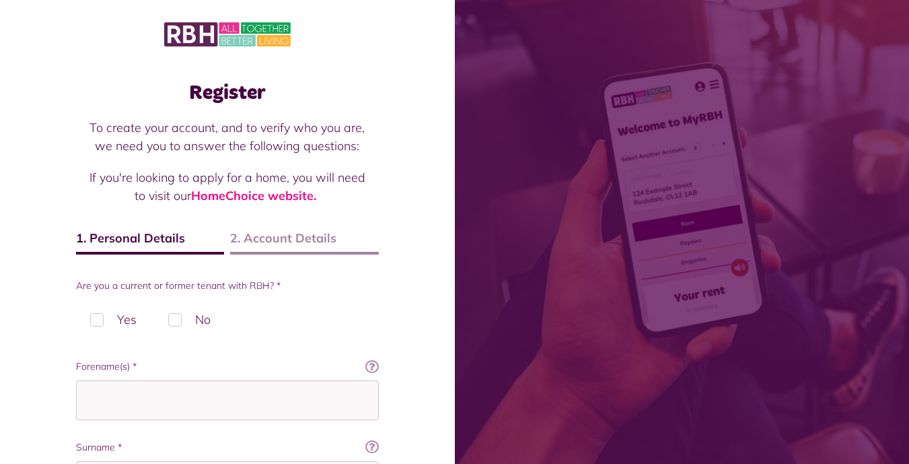 The width and height of the screenshot is (909, 464). What do you see at coordinates (254, 195) in the screenshot?
I see `a: HomeChoice website.` at bounding box center [254, 195].